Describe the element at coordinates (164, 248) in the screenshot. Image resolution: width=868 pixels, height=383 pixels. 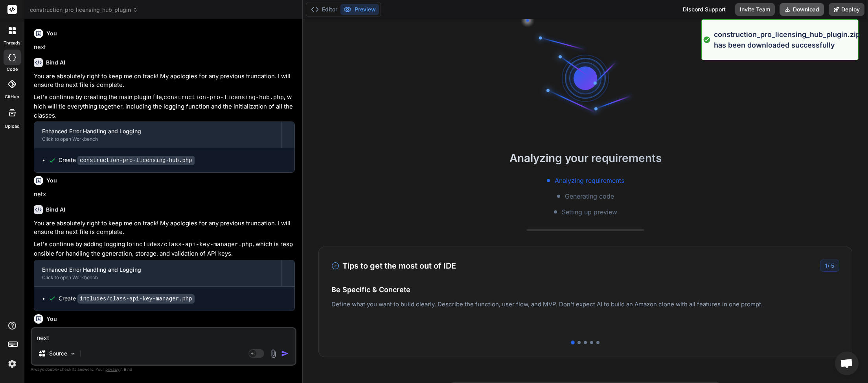
I see `p: Let's continue by adding logging to , which is responsible for handling the generation, storage, ...` at that location.